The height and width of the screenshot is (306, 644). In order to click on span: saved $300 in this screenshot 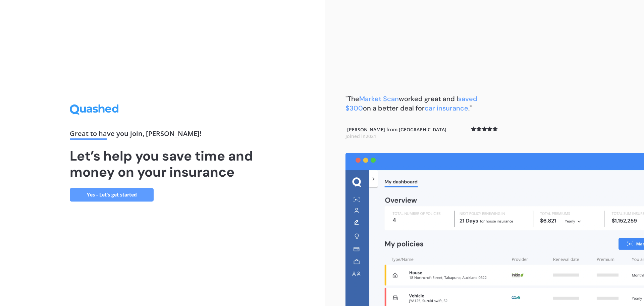, I will do `click(411, 103)`.